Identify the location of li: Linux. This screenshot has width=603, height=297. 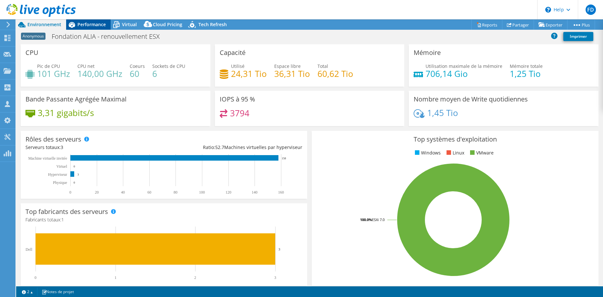
(455, 153).